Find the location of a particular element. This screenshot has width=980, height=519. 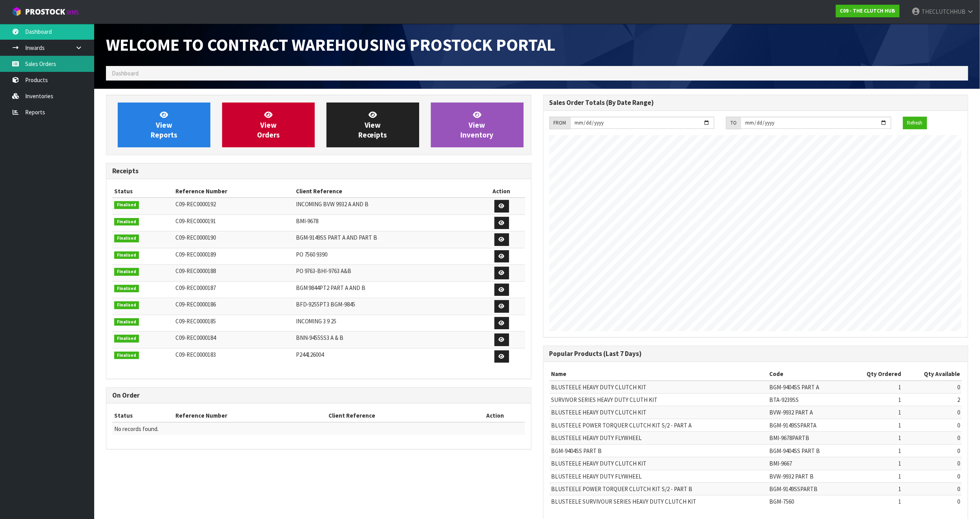

td: SURVIVOR SERIES HEAVY DUTY CLUTH KIT is located at coordinates (659, 400).